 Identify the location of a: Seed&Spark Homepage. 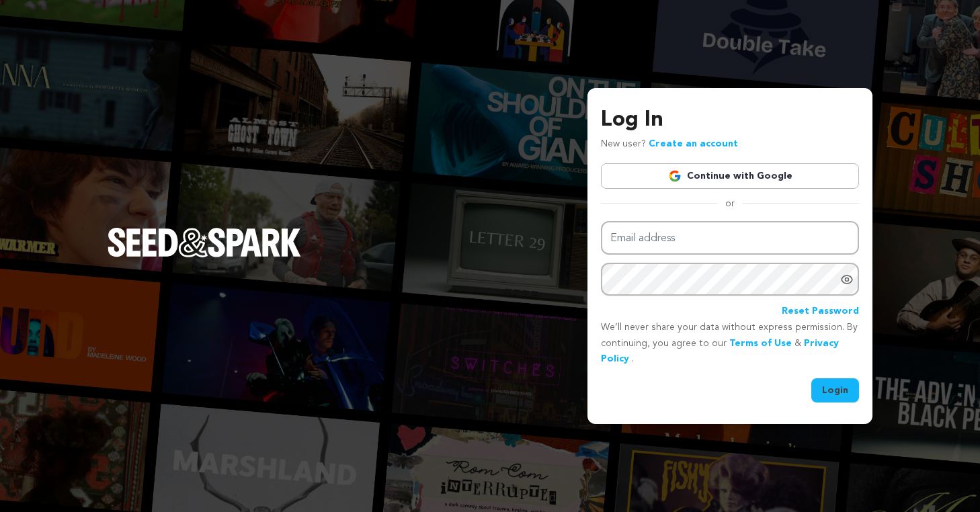
(204, 256).